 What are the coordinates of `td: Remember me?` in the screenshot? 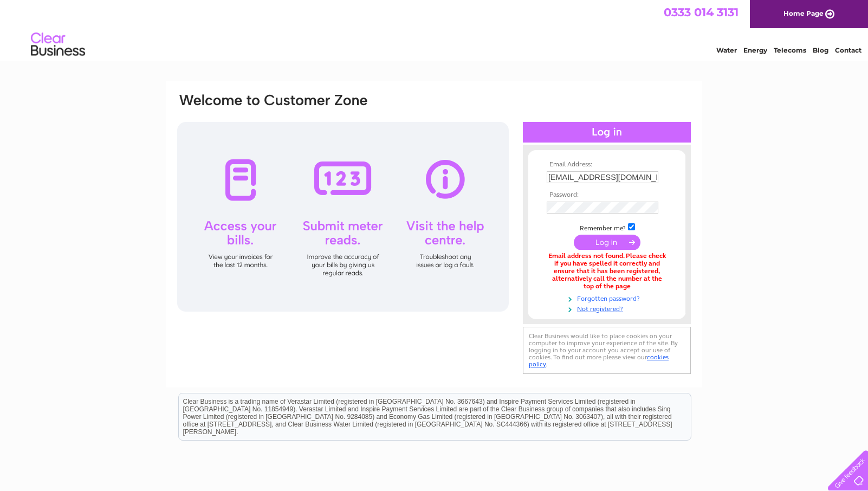 It's located at (607, 227).